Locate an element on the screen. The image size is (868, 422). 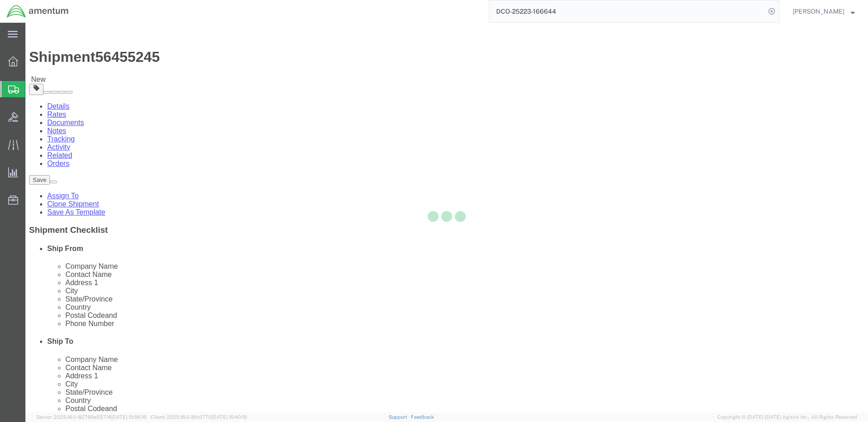
input: Search for shipment number, reference number is located at coordinates (627, 11).